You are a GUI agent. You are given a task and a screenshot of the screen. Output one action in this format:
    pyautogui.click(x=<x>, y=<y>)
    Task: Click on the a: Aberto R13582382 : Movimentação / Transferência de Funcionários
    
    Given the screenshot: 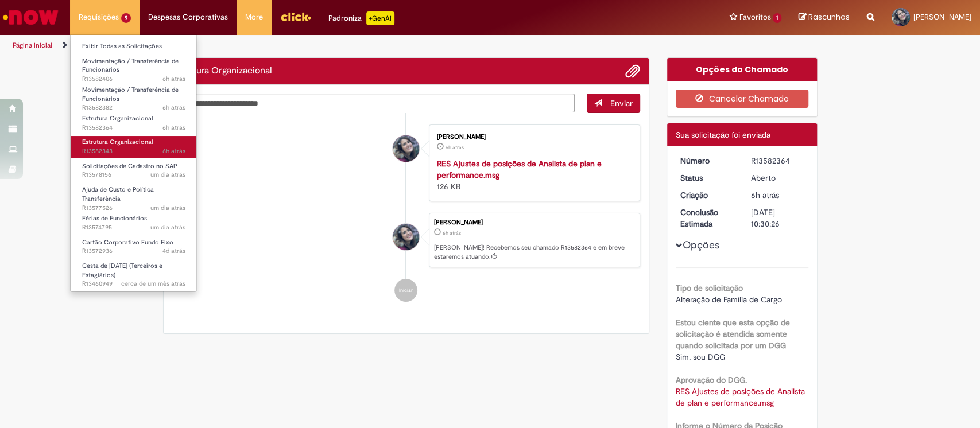 What is the action you would take?
    pyautogui.click(x=134, y=96)
    